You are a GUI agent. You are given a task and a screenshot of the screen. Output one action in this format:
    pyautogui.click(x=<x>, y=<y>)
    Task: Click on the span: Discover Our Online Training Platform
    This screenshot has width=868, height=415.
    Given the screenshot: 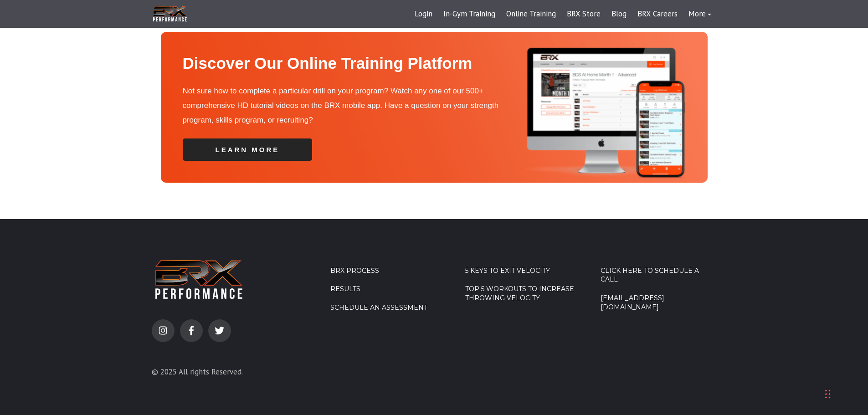 What is the action you would take?
    pyautogui.click(x=328, y=63)
    